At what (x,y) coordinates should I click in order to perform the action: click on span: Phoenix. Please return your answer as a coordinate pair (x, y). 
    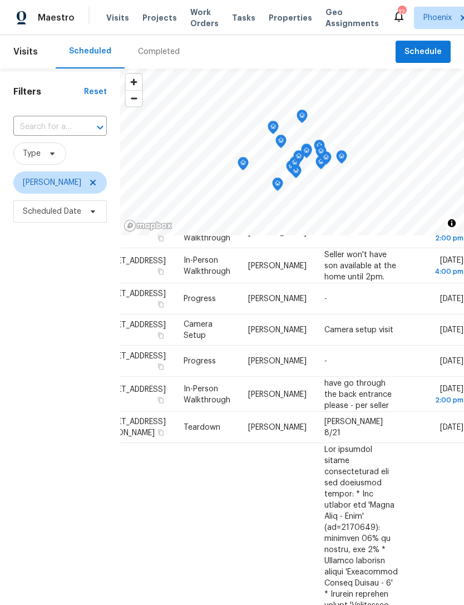
    Looking at the image, I should click on (437, 18).